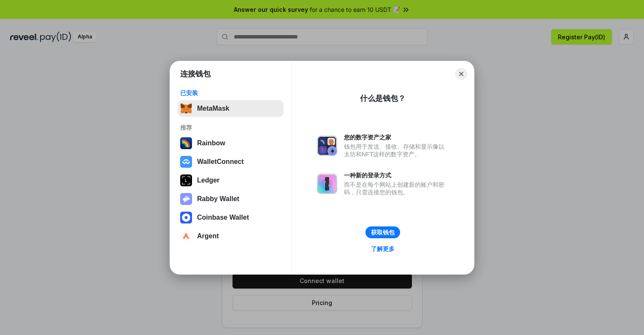  I want to click on img: svg+xml,%3Csvg%20xmlns%3D%22http%3A%2F%2Fwww.w3.org%2F2000%2Fsvg%22%20width%3D%2228%22%20height%3..., so click(187, 181).